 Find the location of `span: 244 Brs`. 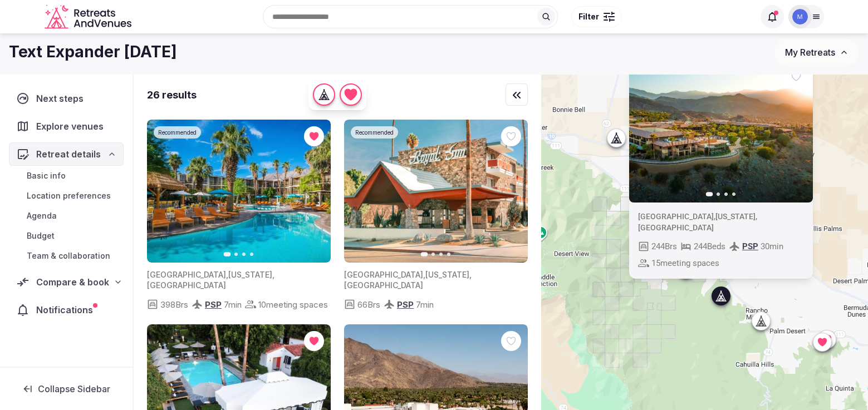

span: 244 Brs is located at coordinates (664, 246).